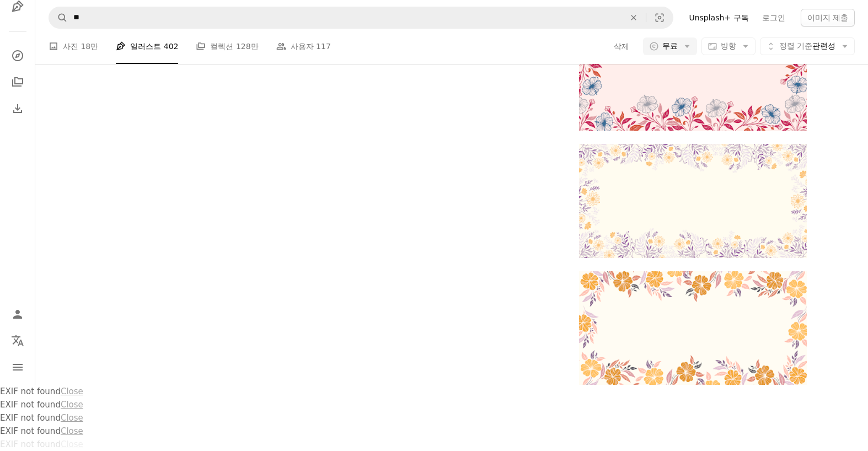  Describe the element at coordinates (18, 82) in the screenshot. I see `a: 컬렉션` at that location.